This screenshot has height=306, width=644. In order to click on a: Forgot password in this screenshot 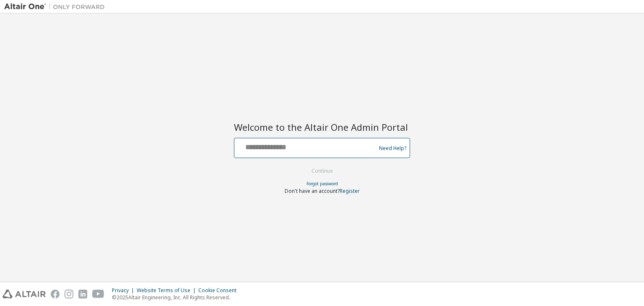, I will do `click(322, 184)`.